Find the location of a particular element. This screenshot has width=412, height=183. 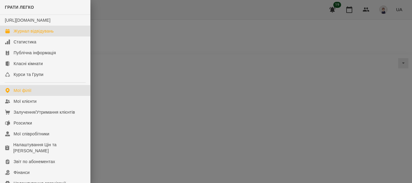

div: Мої філії is located at coordinates (22, 90).